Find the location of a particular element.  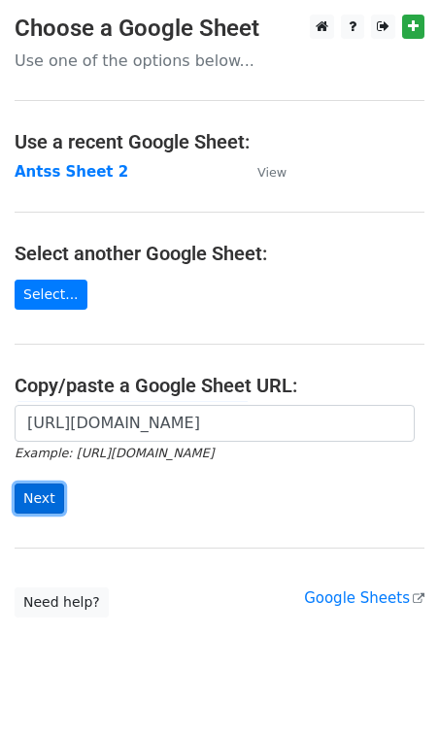

a: View is located at coordinates (262, 172).